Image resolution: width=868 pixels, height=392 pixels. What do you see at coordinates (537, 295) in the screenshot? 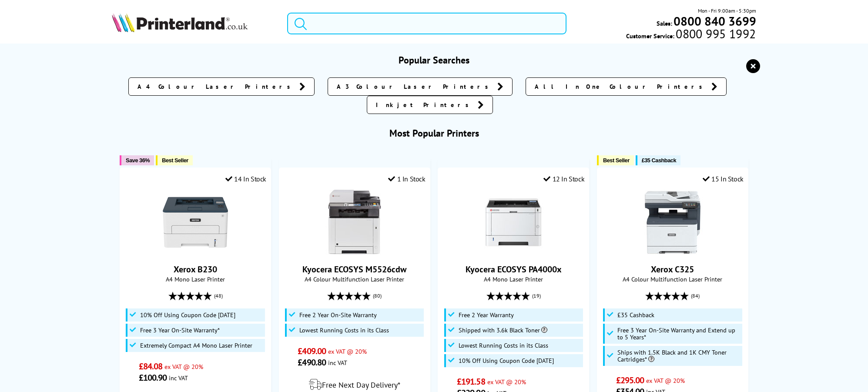
I see `span: (19)` at bounding box center [537, 295].